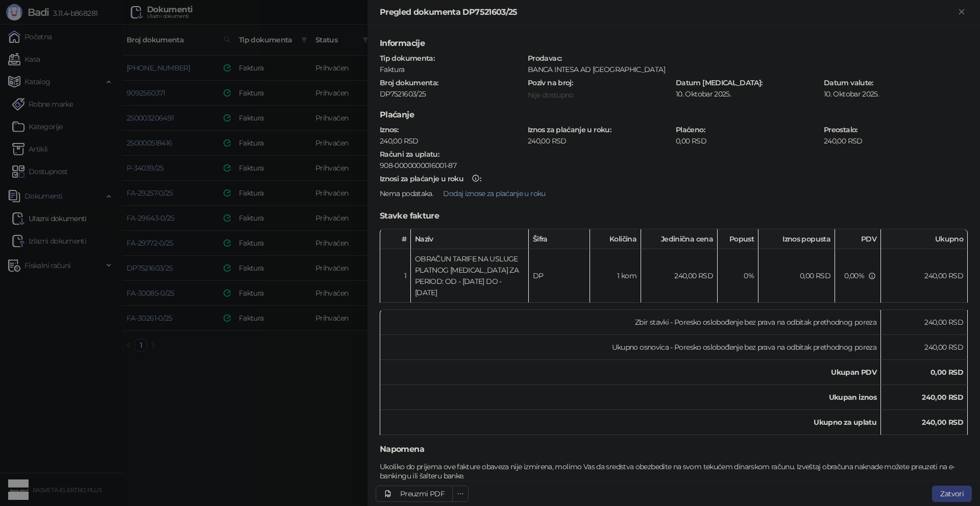 This screenshot has height=506, width=980. Describe the element at coordinates (674, 449) in the screenshot. I see `h5: Napomena` at that location.